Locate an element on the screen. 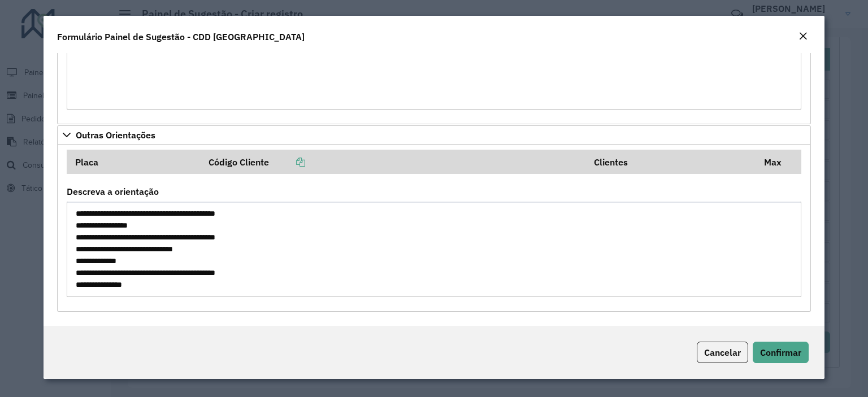 The height and width of the screenshot is (397, 868). th: Clientes is located at coordinates (671, 162).